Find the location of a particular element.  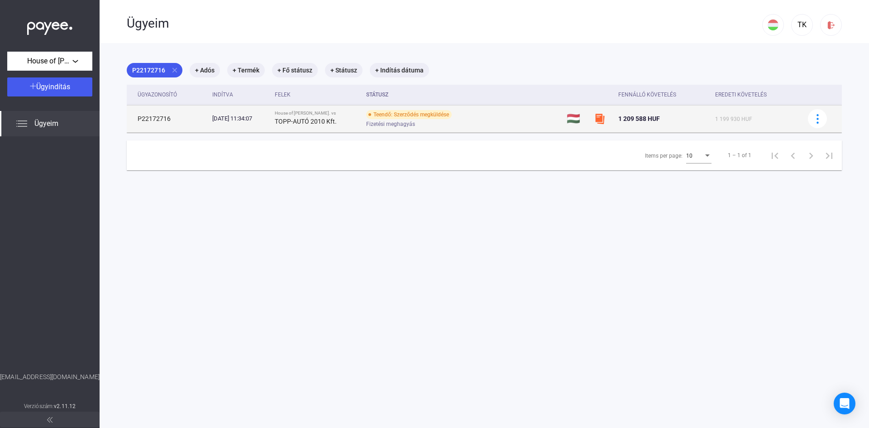

button: Next page is located at coordinates (811, 155).